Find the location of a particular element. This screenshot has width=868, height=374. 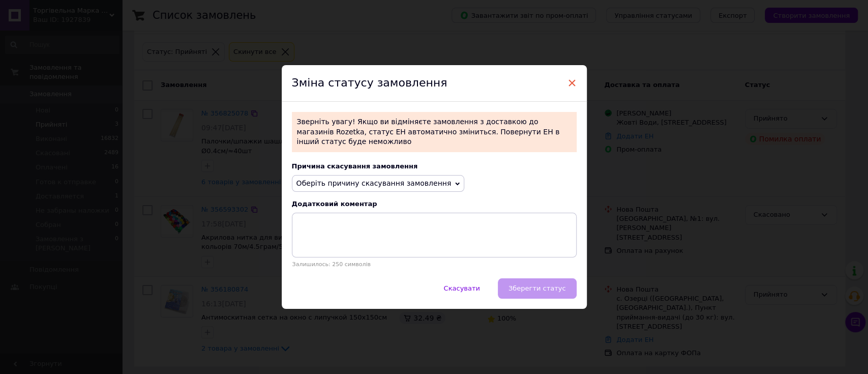

p: Зверніть увагу! Якщо ви відміняєте замовлення з доставкою до магазинів Rozetka, статус ЕН автомат... is located at coordinates (434, 132).